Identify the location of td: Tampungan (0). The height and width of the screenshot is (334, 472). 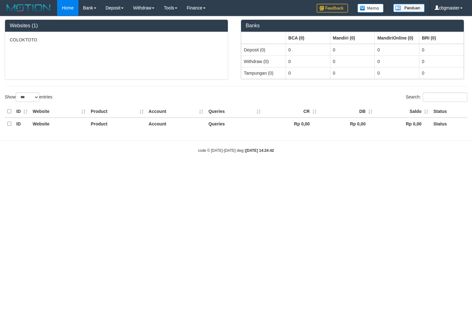
(264, 73).